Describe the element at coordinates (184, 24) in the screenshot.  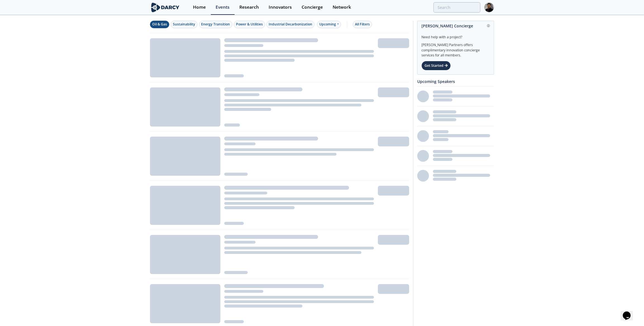
I see `button: Sustainability` at that location.